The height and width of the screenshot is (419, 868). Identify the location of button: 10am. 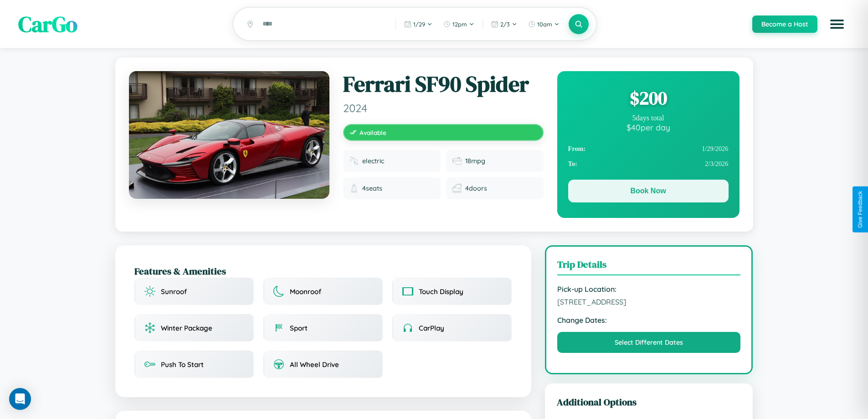
(543, 24).